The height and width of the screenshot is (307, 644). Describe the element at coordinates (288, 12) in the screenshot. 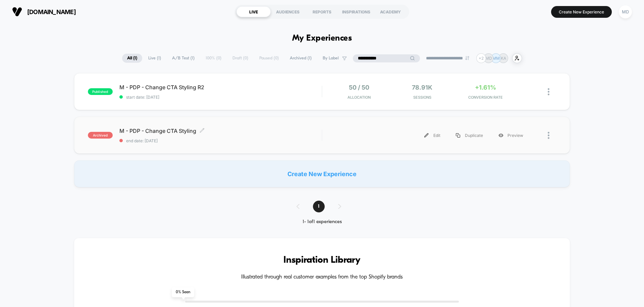

I see `div: AUDIENCES` at that location.